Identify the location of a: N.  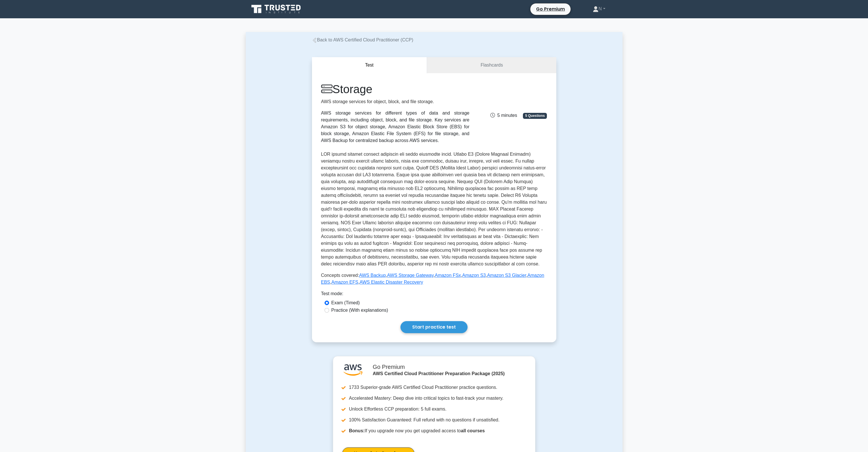
(599, 9).